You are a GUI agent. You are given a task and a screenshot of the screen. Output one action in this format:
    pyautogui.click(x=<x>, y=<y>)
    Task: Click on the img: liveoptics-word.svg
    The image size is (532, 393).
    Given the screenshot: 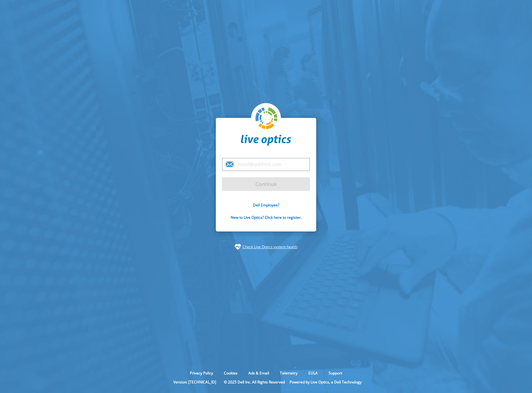 What is the action you would take?
    pyautogui.click(x=266, y=140)
    